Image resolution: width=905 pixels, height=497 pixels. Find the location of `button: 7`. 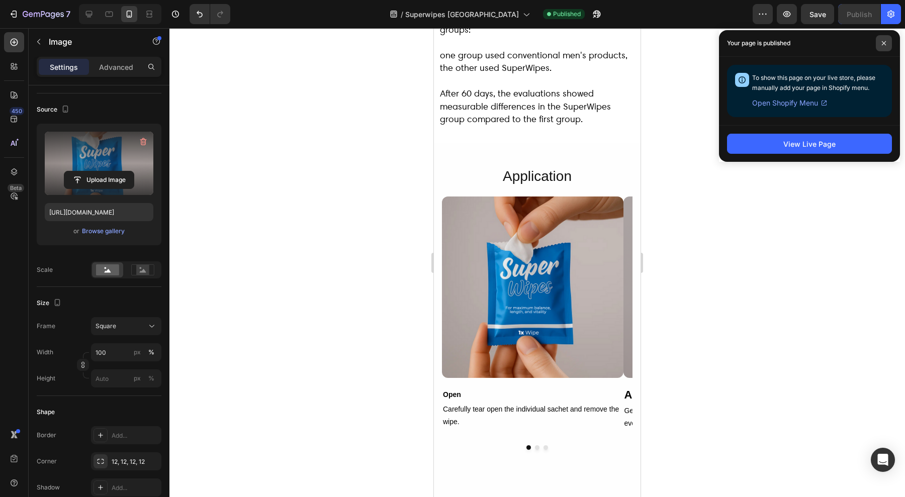

button: 7 is located at coordinates (39, 14).